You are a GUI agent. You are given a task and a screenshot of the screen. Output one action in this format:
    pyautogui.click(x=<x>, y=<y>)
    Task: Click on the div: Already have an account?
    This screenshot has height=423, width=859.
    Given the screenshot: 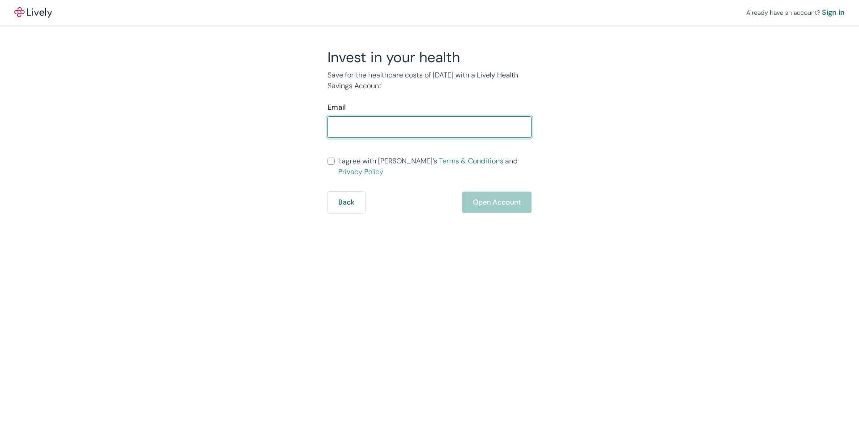 What is the action you would take?
    pyautogui.click(x=796, y=13)
    